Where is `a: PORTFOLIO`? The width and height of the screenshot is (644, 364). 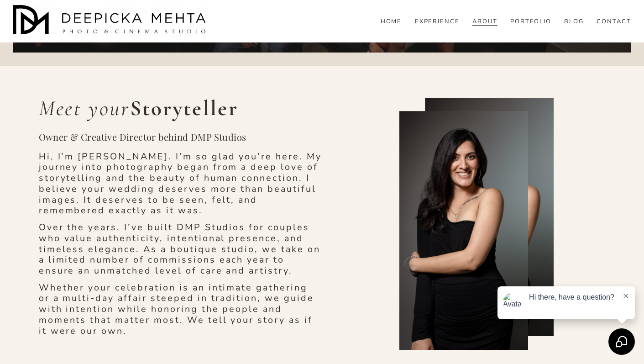
a: PORTFOLIO is located at coordinates (531, 22).